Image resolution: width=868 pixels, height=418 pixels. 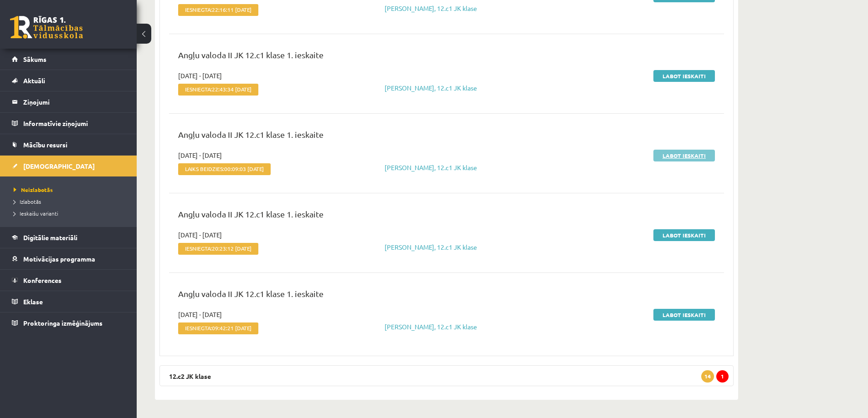 What do you see at coordinates (68, 323) in the screenshot?
I see `a: Proktoringa izmēģinājums` at bounding box center [68, 323].